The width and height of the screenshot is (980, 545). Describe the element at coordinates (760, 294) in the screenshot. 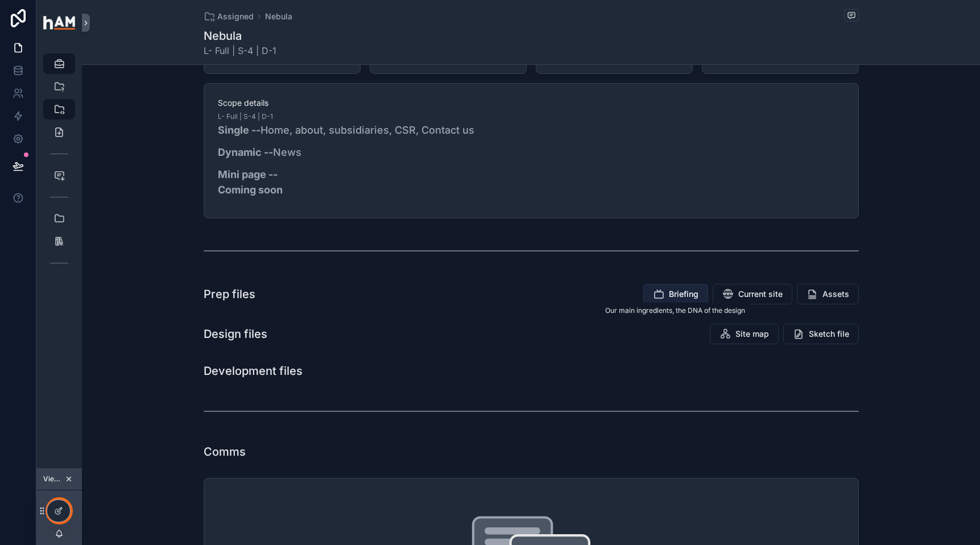

I see `span: Current site` at that location.